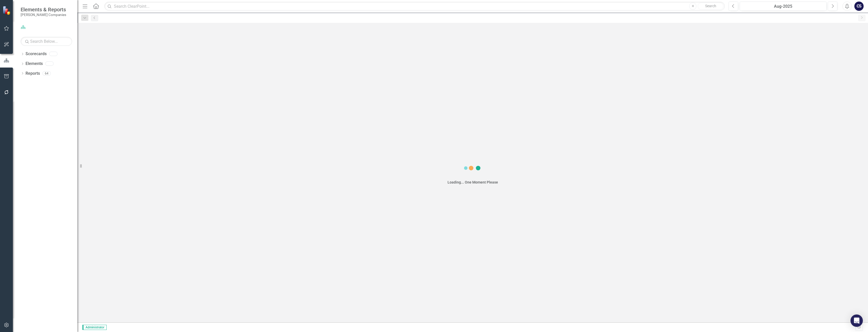  What do you see at coordinates (95, 328) in the screenshot?
I see `span: Administrator` at bounding box center [95, 328].